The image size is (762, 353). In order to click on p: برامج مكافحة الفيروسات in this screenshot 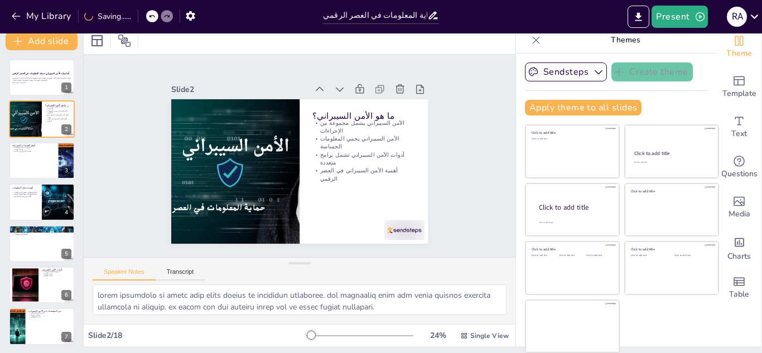, I will do `click(56, 272)`.